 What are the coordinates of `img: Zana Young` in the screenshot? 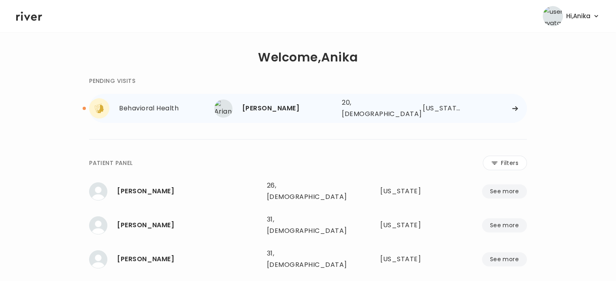 It's located at (98, 225).